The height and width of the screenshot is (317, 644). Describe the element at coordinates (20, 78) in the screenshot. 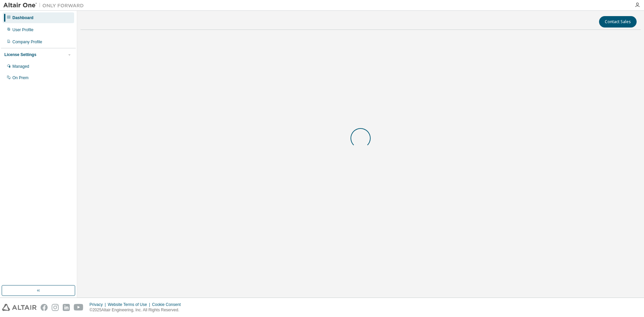

I see `div: On Prem` at that location.